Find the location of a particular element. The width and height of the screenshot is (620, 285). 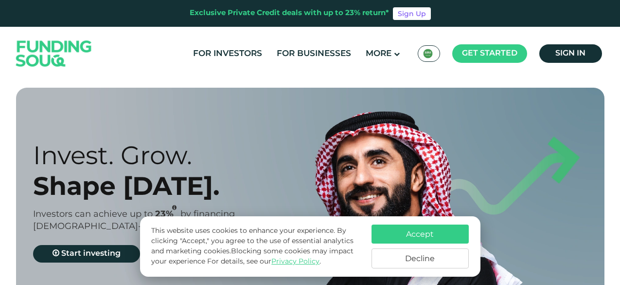

div: Invest. Grow. is located at coordinates (180, 155).